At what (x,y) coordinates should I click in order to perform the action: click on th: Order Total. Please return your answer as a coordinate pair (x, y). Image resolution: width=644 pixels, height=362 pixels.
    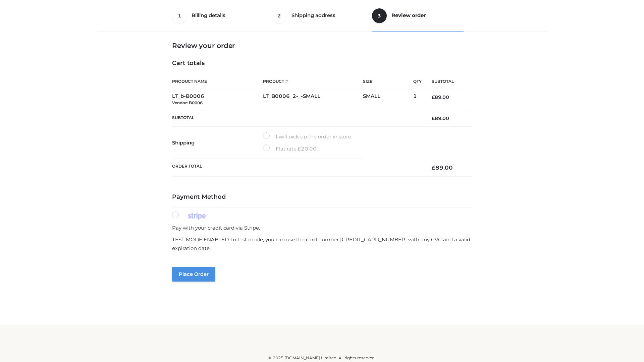
    Looking at the image, I should click on (297, 168).